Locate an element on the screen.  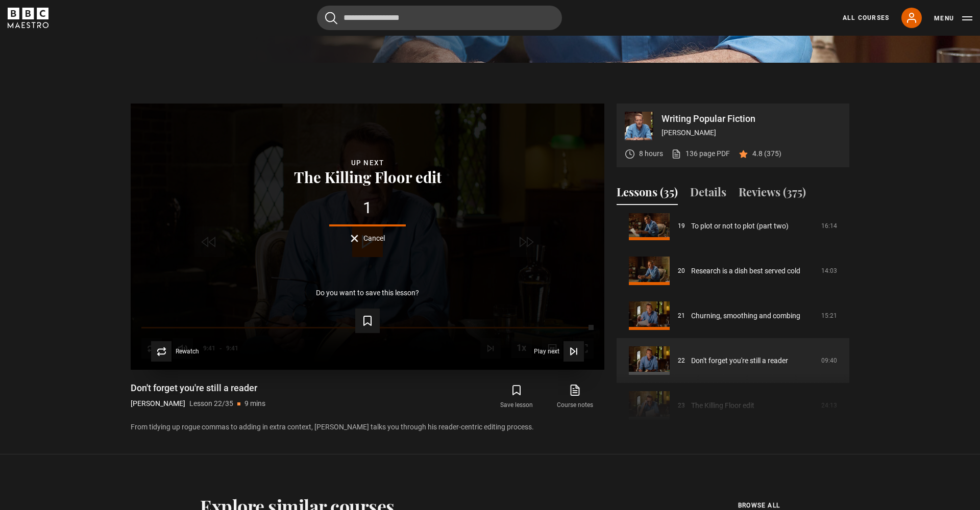
div: 1 is located at coordinates (368, 208).